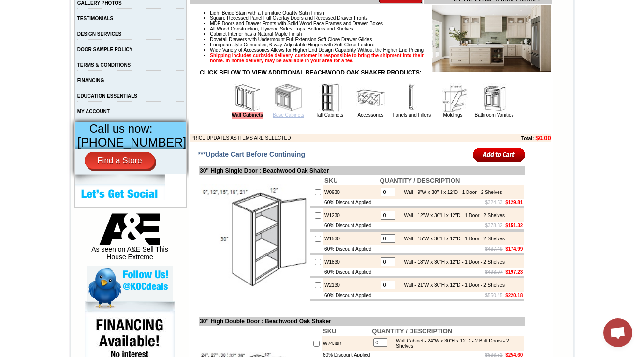  I want to click on img: Panels and Fillers, so click(412, 98).